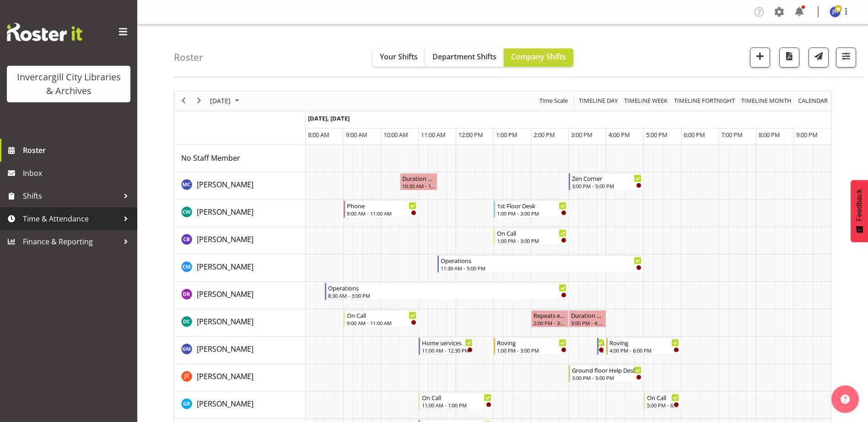 This screenshot has width=868, height=422. What do you see at coordinates (812, 100) in the screenshot?
I see `span: calendar` at bounding box center [812, 100].